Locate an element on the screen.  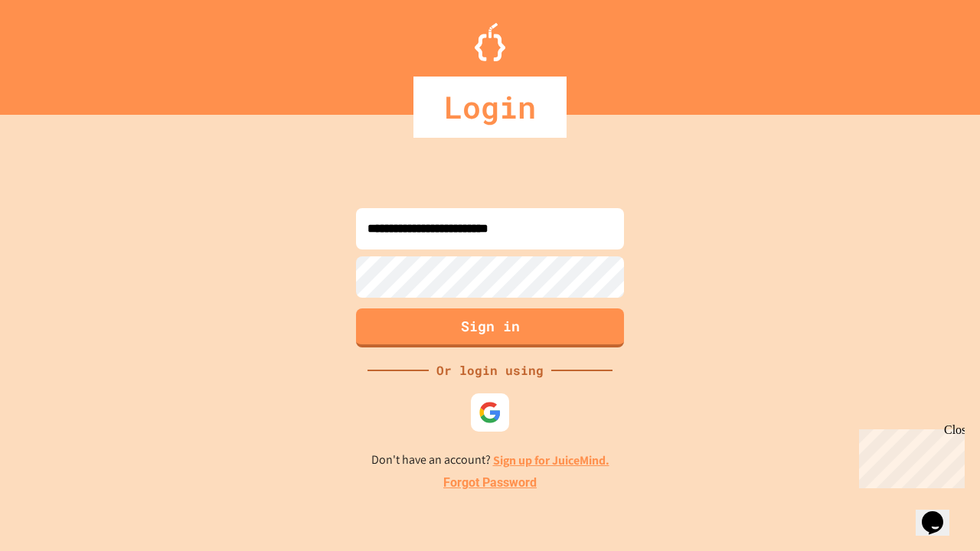
button: Sign in is located at coordinates (490, 327).